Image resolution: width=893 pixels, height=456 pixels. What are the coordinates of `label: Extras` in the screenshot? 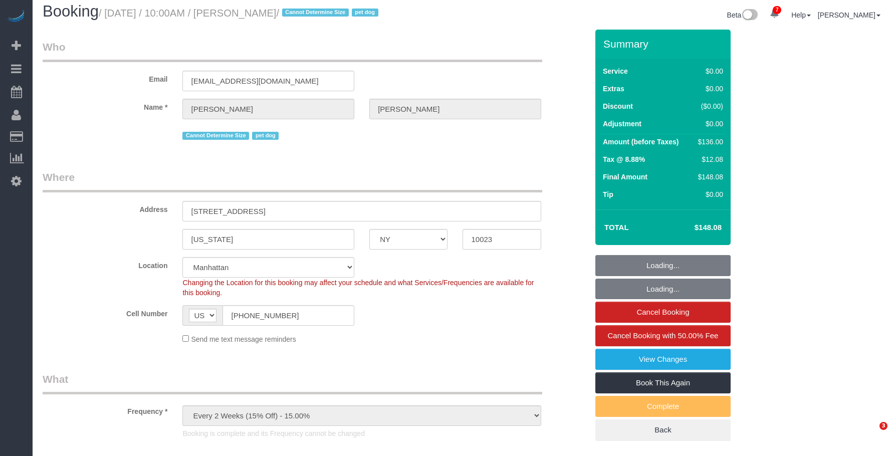 It's located at (613, 89).